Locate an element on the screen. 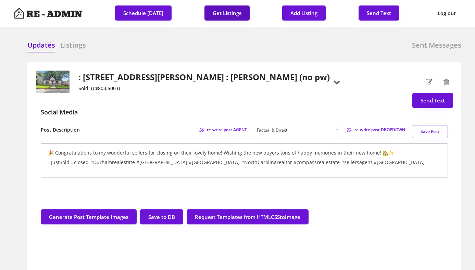 The image size is (475, 270). button: Save Post is located at coordinates (430, 132).